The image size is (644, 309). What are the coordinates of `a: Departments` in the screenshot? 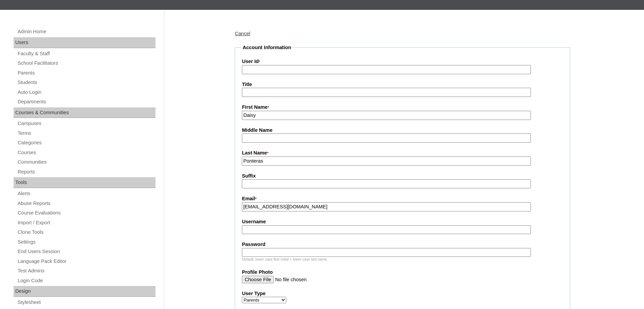 It's located at (86, 102).